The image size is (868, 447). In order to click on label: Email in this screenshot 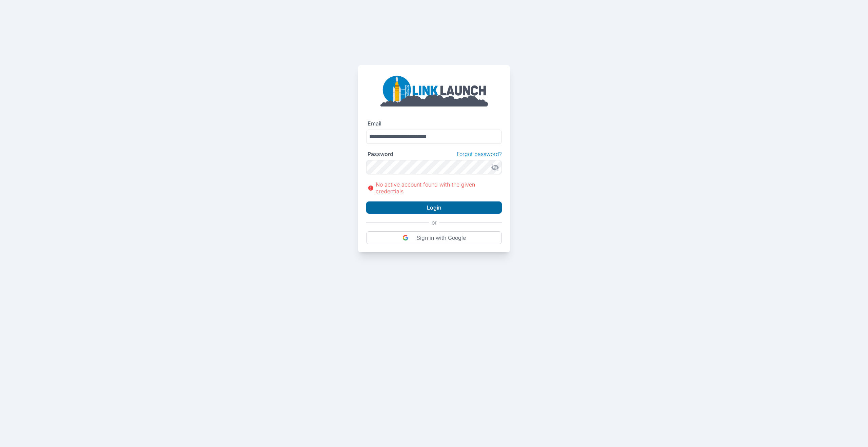, I will do `click(374, 124)`.